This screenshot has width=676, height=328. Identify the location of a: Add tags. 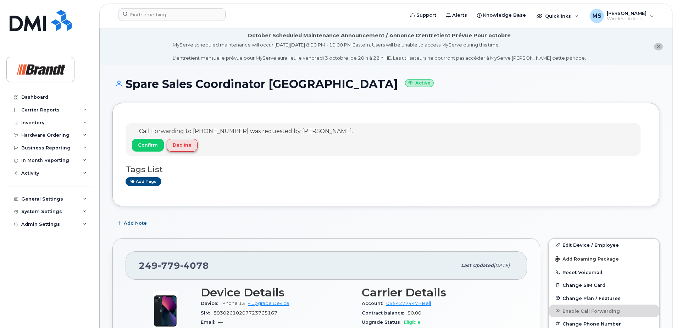
(143, 181).